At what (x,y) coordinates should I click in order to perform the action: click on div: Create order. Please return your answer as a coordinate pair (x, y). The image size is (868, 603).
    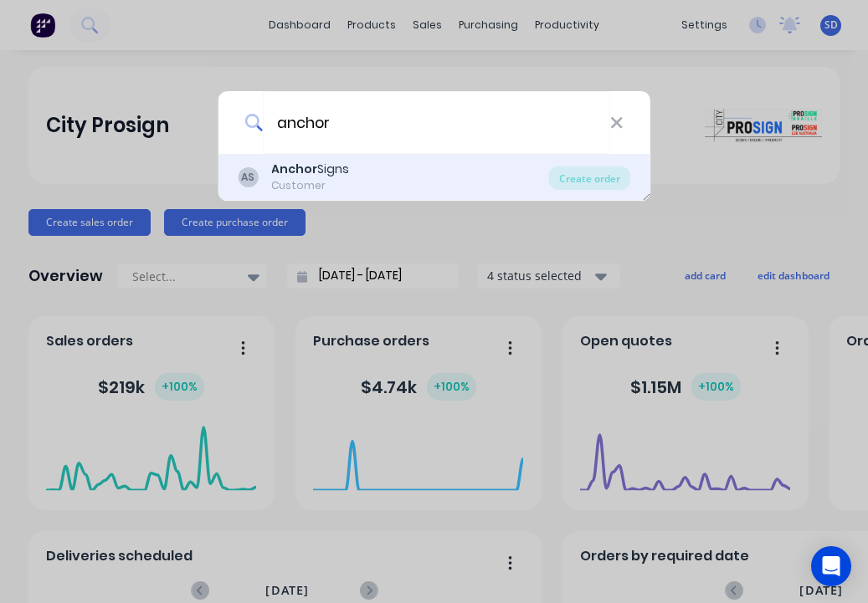
    Looking at the image, I should click on (590, 178).